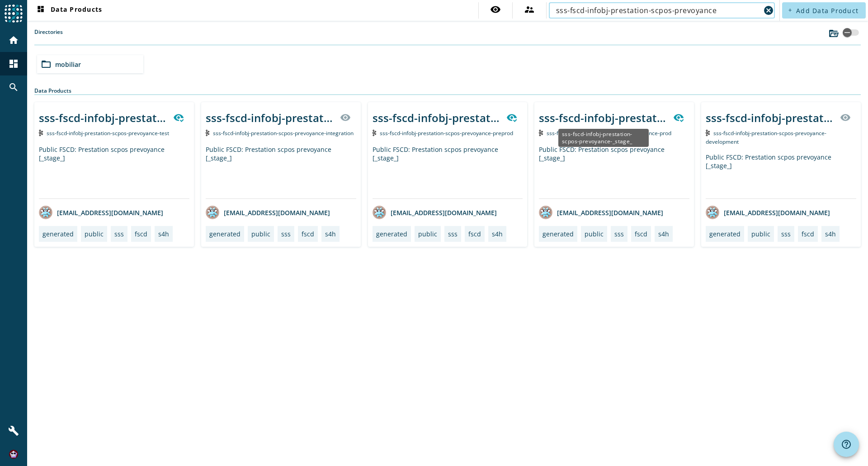 The width and height of the screenshot is (868, 466). I want to click on span: Kafka Topic: sss-fscd-infobj-prestation-scpos-prevoyance-preprod, so click(446, 133).